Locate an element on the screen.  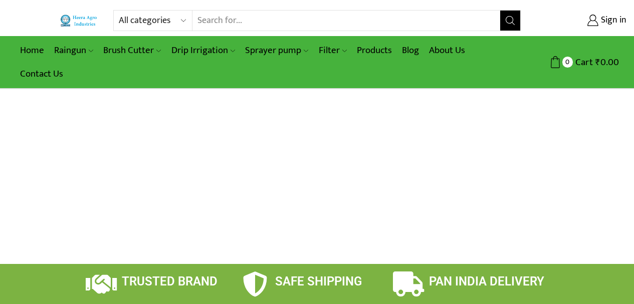
a: Blog is located at coordinates (411, 50).